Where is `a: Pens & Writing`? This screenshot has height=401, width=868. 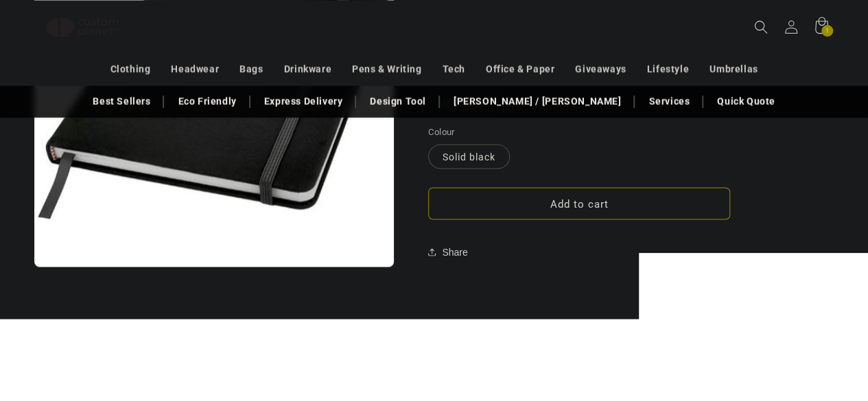
a: Pens & Writing is located at coordinates (386, 69).